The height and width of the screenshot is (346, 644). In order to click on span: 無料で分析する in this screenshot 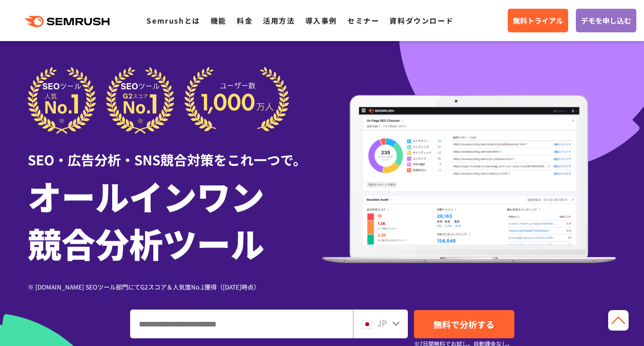, I will do `click(464, 324)`.